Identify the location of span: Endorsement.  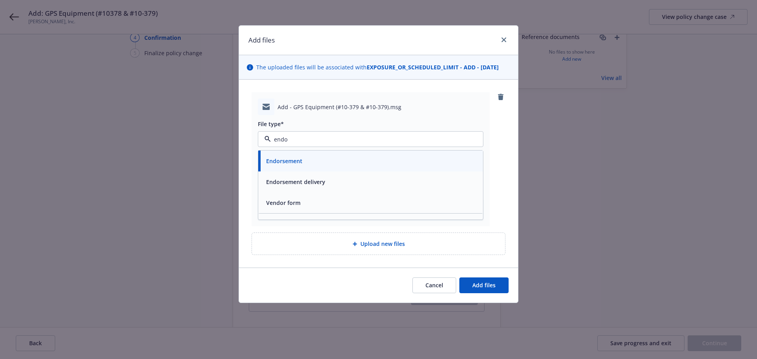
(284, 161).